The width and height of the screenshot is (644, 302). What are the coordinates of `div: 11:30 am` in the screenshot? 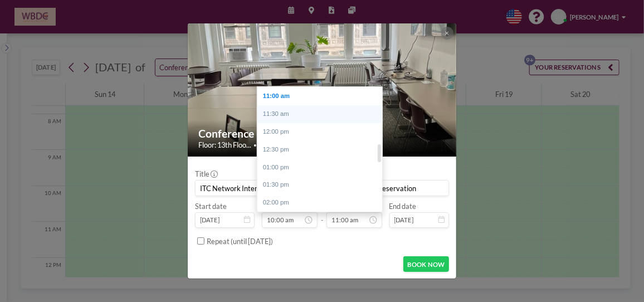 It's located at (322, 114).